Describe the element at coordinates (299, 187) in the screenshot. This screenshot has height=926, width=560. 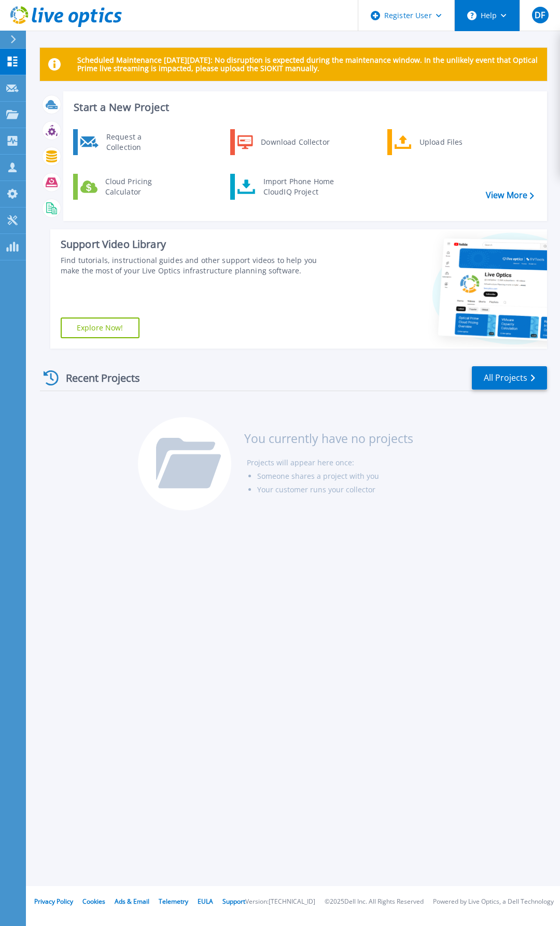
I see `div: Import Phone Home CloudIQ Project` at that location.